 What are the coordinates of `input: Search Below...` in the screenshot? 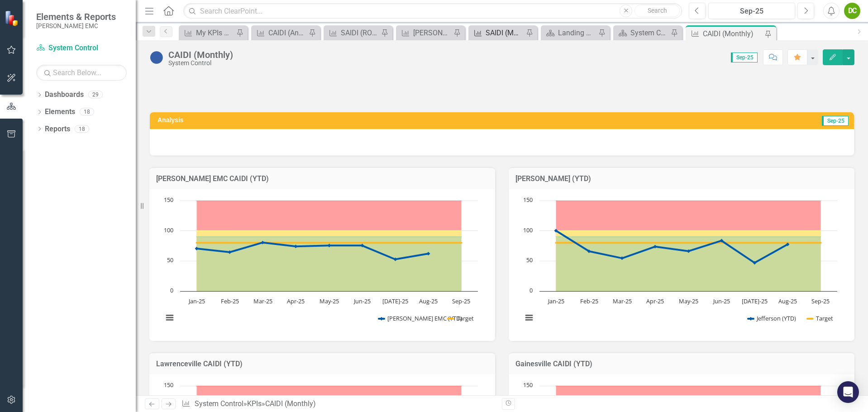 It's located at (82, 73).